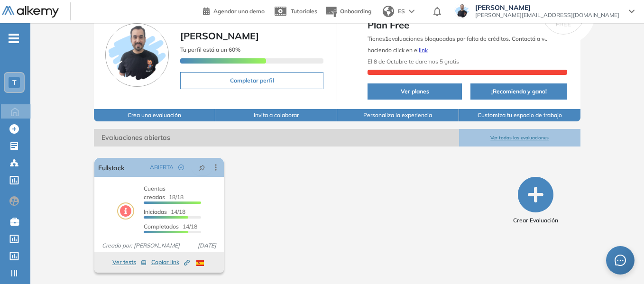 This screenshot has width=644, height=284. I want to click on img: Logo, so click(31, 12).